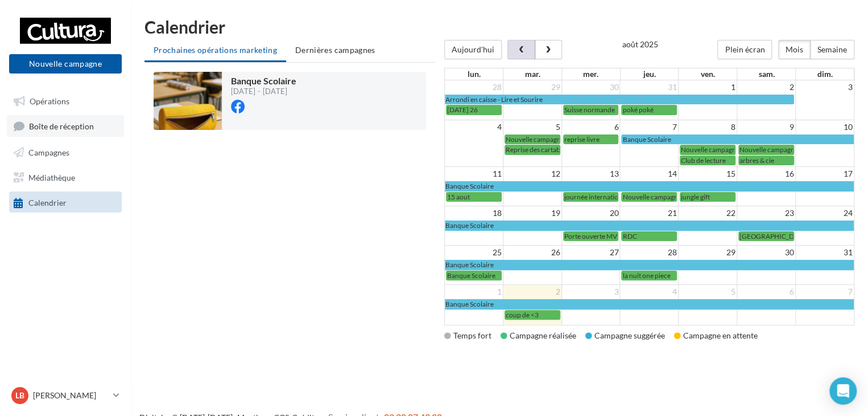  What do you see at coordinates (65, 201) in the screenshot?
I see `a: Calendrier` at bounding box center [65, 201].